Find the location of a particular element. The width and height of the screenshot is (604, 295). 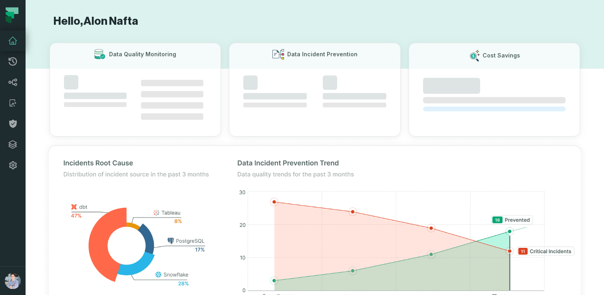

h3: Data Quality Monitoring is located at coordinates (143, 54).